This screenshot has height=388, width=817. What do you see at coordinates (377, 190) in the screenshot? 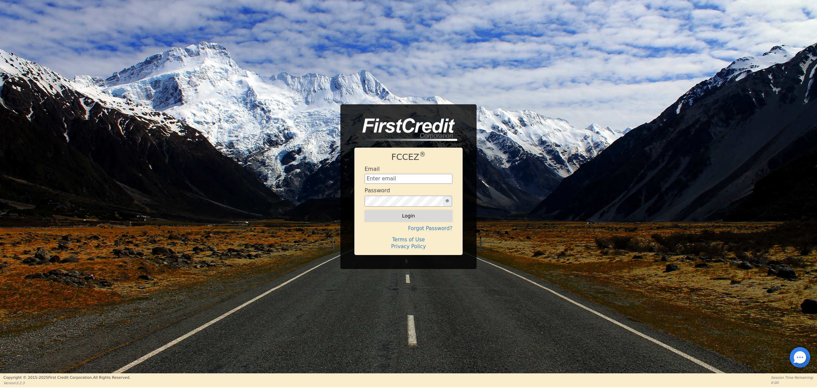
I see `h4: Password` at bounding box center [377, 190].